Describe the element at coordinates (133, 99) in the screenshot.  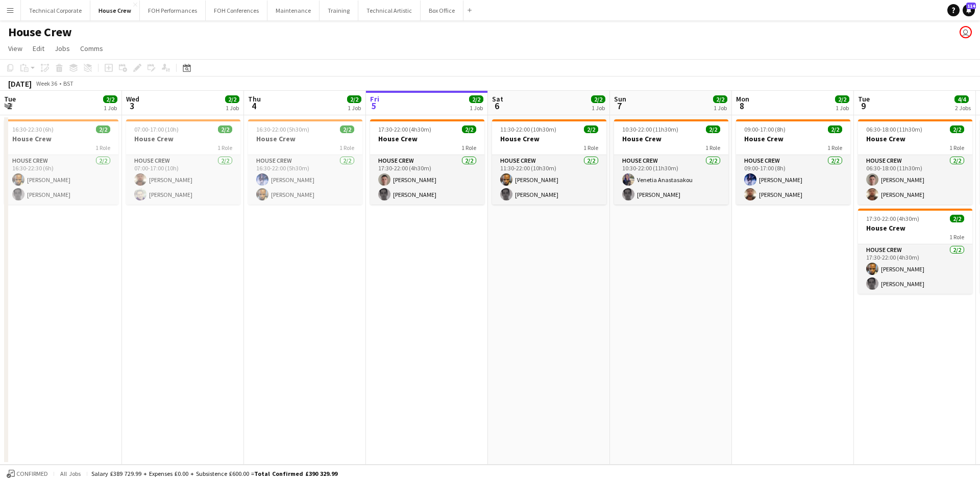
I see `span: Wed` at that location.